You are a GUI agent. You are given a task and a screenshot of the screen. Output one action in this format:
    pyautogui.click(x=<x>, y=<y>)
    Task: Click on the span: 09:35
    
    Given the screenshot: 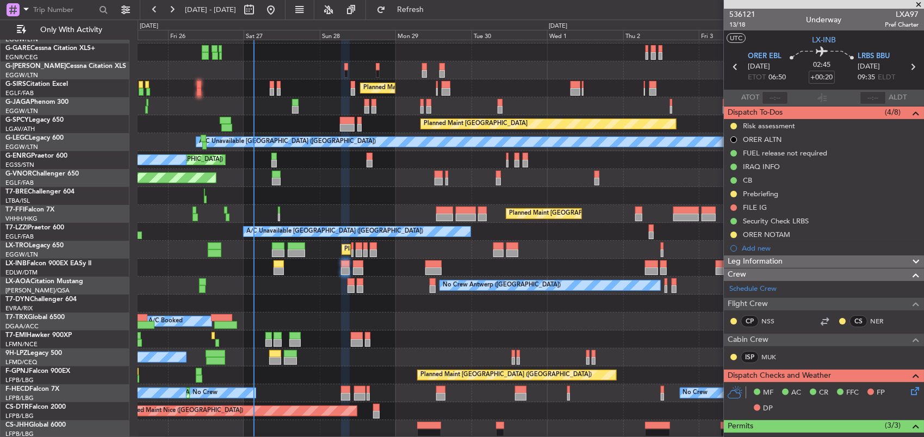 What is the action you would take?
    pyautogui.click(x=866, y=78)
    